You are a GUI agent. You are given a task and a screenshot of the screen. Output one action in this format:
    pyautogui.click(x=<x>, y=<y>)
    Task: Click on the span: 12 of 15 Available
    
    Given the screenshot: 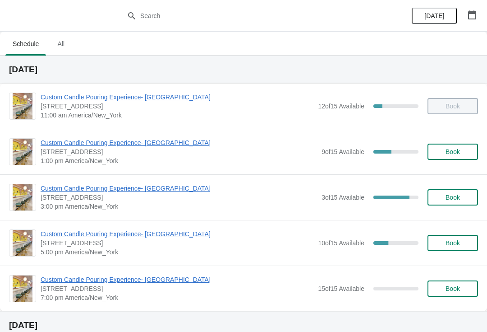 What is the action you would take?
    pyautogui.click(x=341, y=106)
    